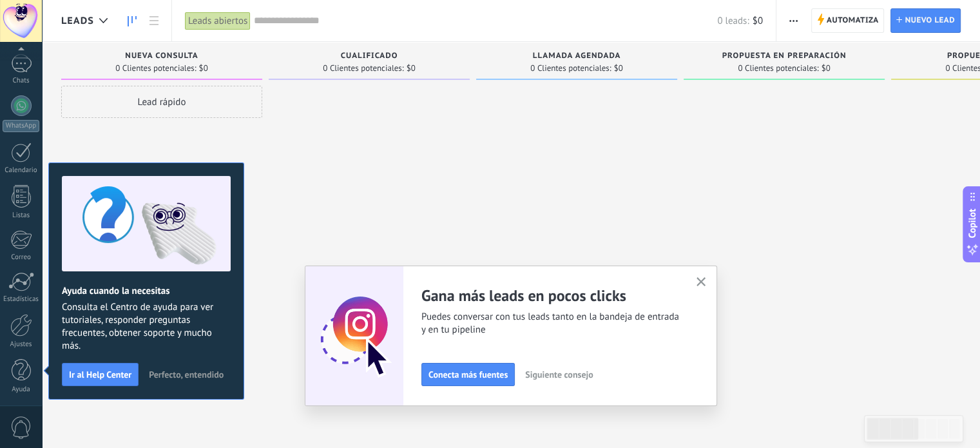  Describe the element at coordinates (100, 374) in the screenshot. I see `button: Ir al Help Center` at that location.